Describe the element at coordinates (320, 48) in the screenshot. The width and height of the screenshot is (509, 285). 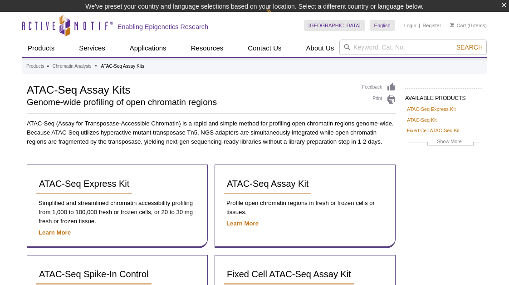
I see `a: About Us` at that location.